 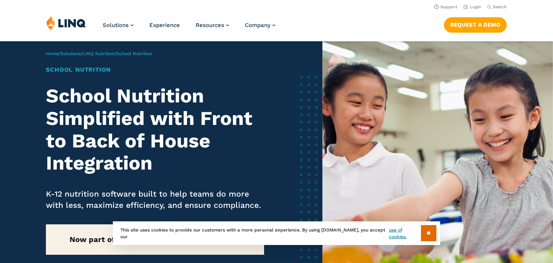 I want to click on span: Search, so click(x=499, y=7).